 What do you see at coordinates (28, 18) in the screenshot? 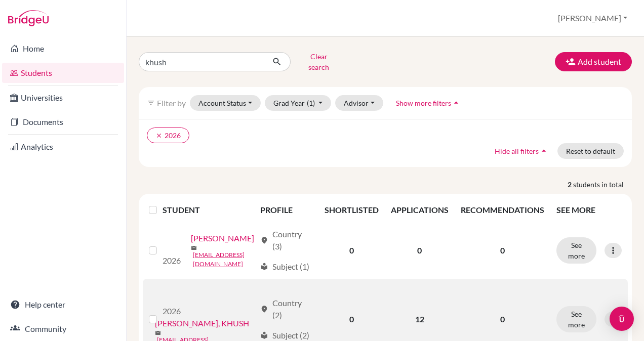
I see `img: Bridge-U` at bounding box center [28, 18].